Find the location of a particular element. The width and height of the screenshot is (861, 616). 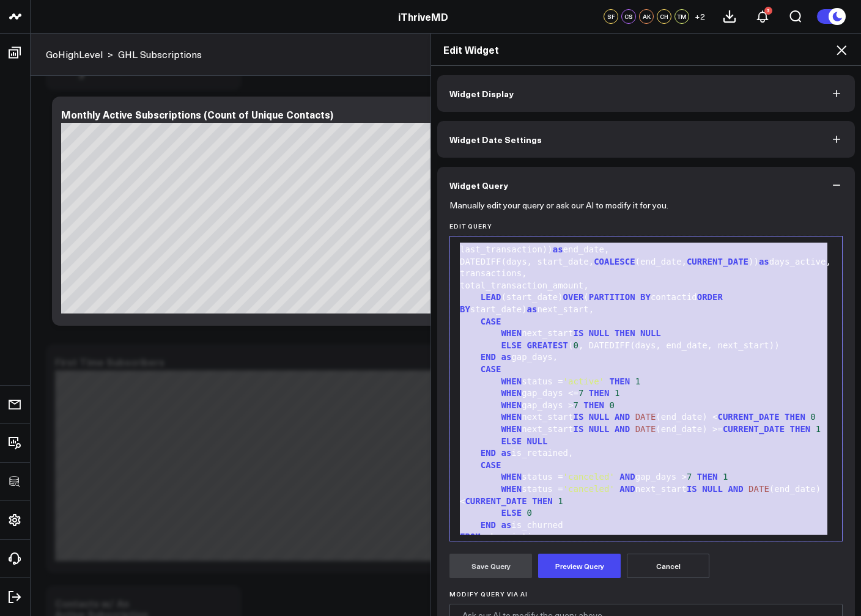

span: LEAD is located at coordinates (491, 297).